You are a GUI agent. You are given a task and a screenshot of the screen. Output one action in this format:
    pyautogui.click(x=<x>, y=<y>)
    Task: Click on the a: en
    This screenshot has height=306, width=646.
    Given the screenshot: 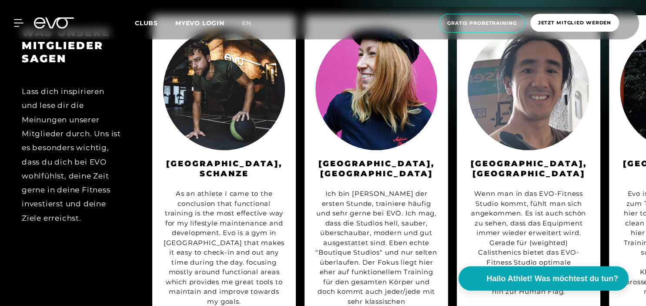 What is the action you would take?
    pyautogui.click(x=252, y=23)
    